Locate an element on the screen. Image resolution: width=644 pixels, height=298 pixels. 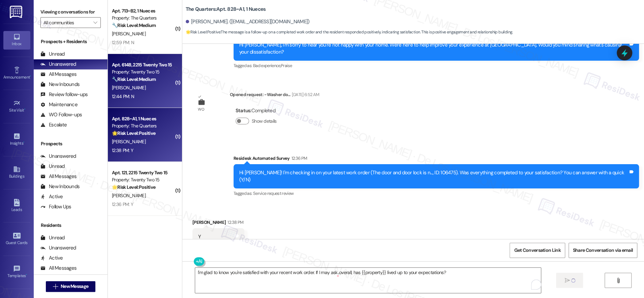
div: Apt. 614B, 2215 Twenty Two 15 is located at coordinates (143, 65).